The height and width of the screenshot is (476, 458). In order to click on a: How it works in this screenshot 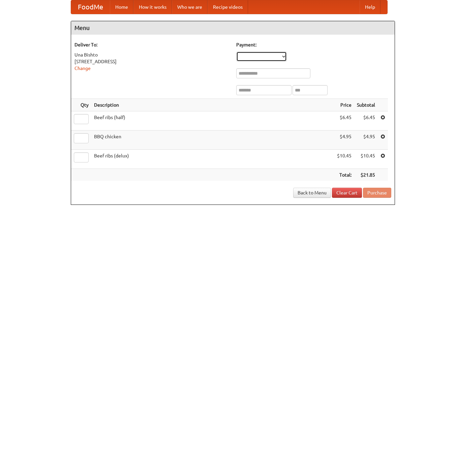, I will do `click(153, 7)`.